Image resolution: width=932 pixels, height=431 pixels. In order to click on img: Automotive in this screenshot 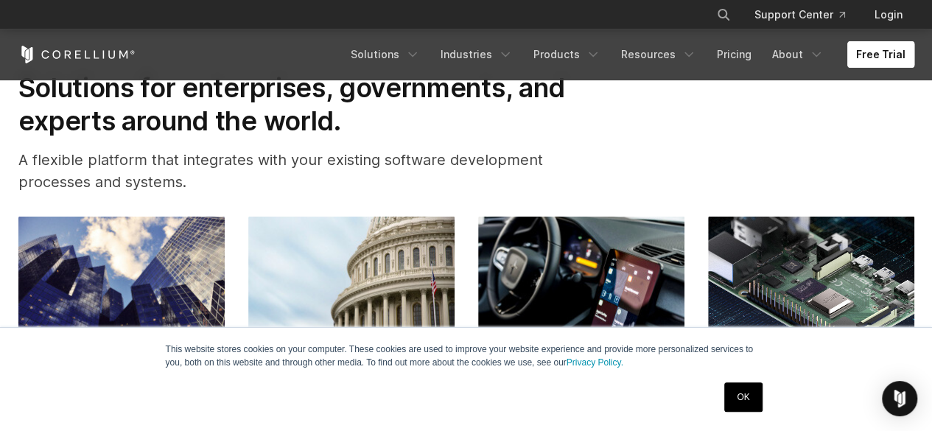, I will do `click(581, 281)`.